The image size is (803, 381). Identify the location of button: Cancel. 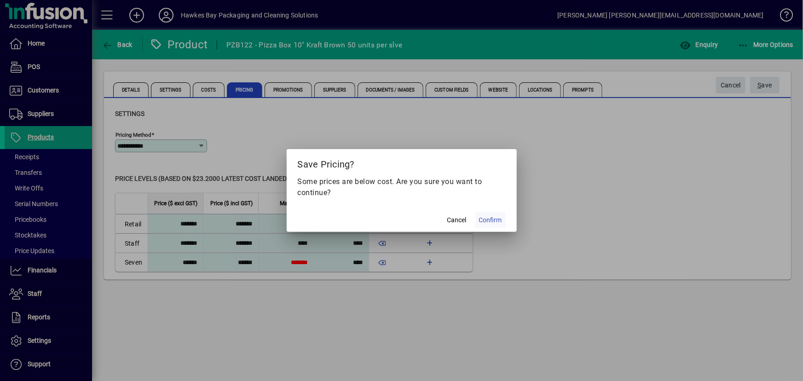
(457, 220).